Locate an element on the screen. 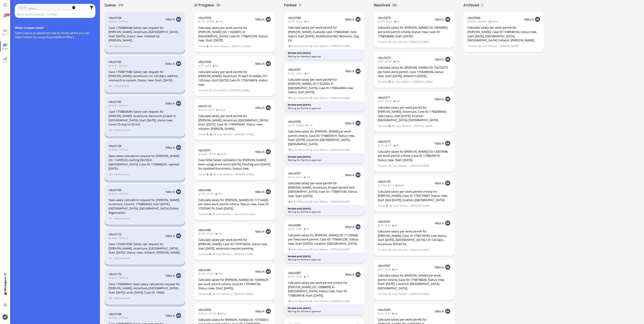 The image size is (644, 324). span: Action Required is located at coordinates (299, 46).